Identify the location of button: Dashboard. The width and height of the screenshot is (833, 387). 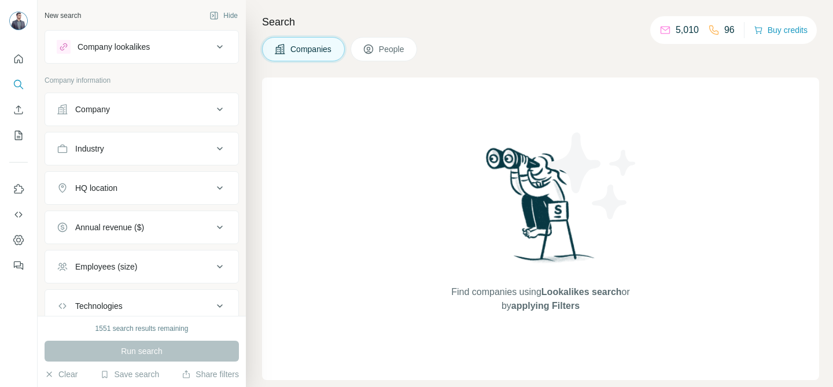
(19, 240).